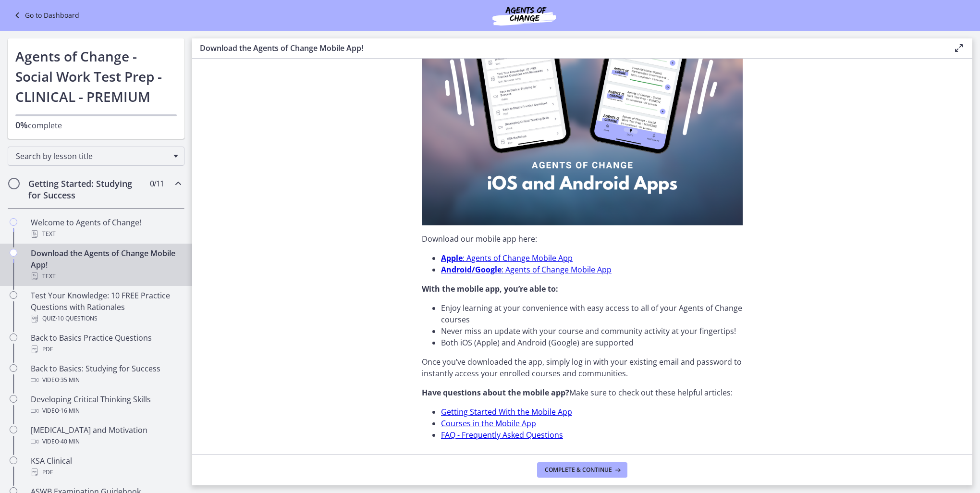 This screenshot has width=980, height=493. What do you see at coordinates (96, 125) in the screenshot?
I see `p: complete` at bounding box center [96, 125].